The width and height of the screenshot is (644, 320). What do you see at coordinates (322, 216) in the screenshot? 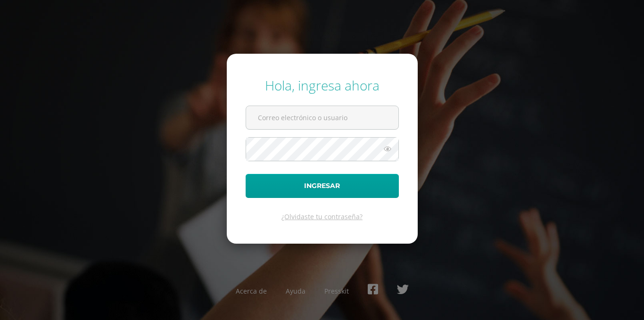
I see `a: ¿Olvidaste tu contraseña?` at bounding box center [322, 216].